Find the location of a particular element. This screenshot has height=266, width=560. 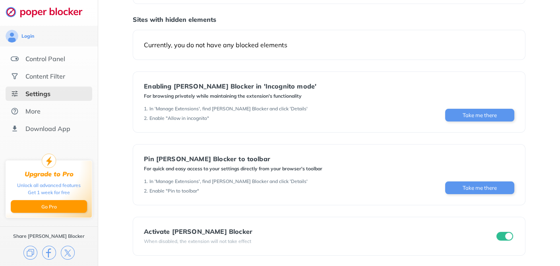

img: features.svg is located at coordinates (15, 59).